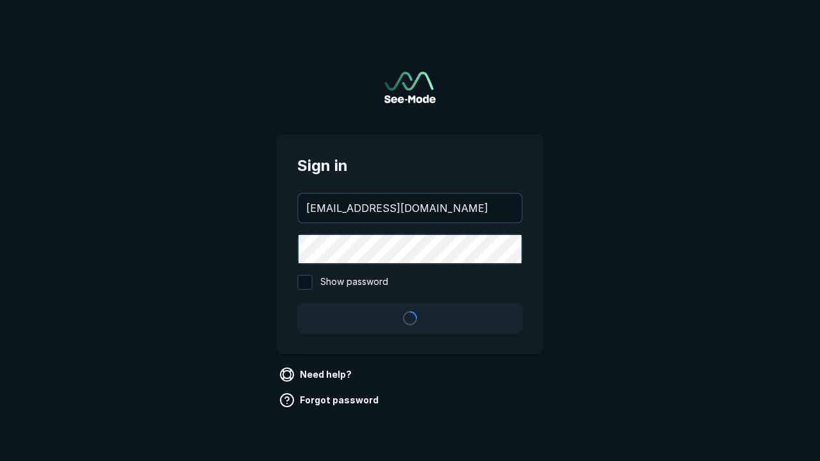 This screenshot has height=461, width=820. I want to click on img: See-Mode Logo, so click(410, 87).